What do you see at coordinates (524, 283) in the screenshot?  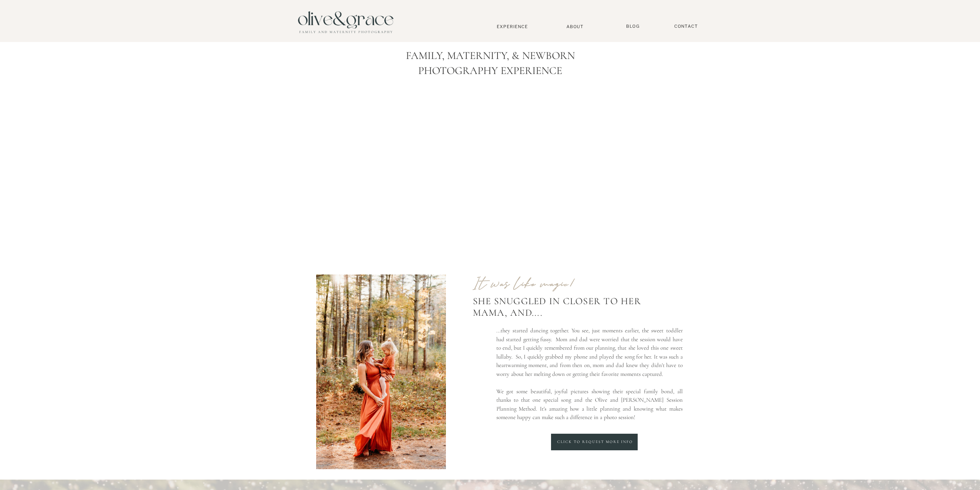 I see `b: It was like magic!` at bounding box center [524, 283].